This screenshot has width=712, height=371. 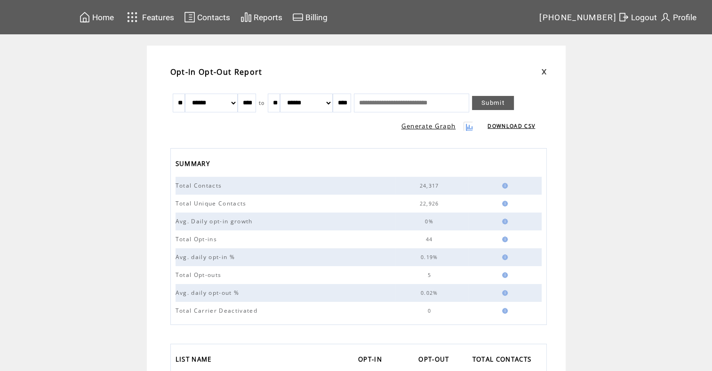 What do you see at coordinates (511, 126) in the screenshot?
I see `a: DOWNLOAD CSV` at bounding box center [511, 126].